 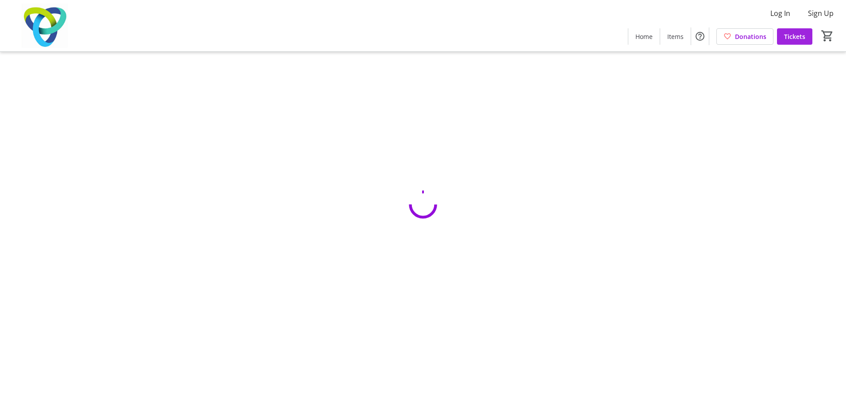 What do you see at coordinates (45, 26) in the screenshot?
I see `img: Trillium Health Partners Foundation's Logo` at bounding box center [45, 26].